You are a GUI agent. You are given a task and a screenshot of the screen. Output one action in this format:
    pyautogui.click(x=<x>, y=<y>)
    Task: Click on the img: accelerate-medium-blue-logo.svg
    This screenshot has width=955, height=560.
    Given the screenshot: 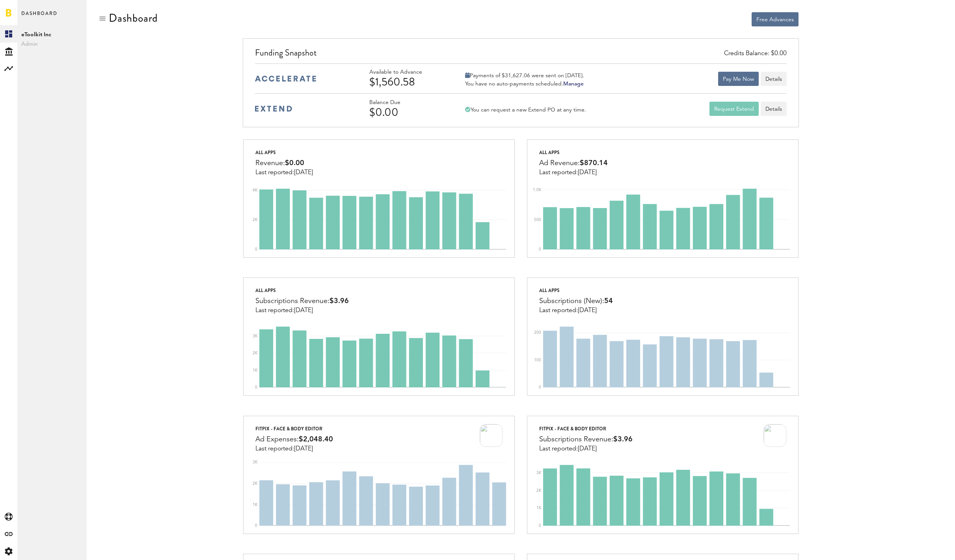 What is the action you would take?
    pyautogui.click(x=285, y=78)
    